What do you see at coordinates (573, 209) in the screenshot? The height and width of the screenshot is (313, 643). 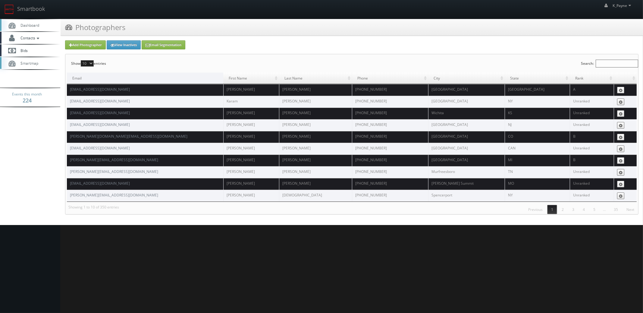 I see `a: 3` at bounding box center [573, 209].